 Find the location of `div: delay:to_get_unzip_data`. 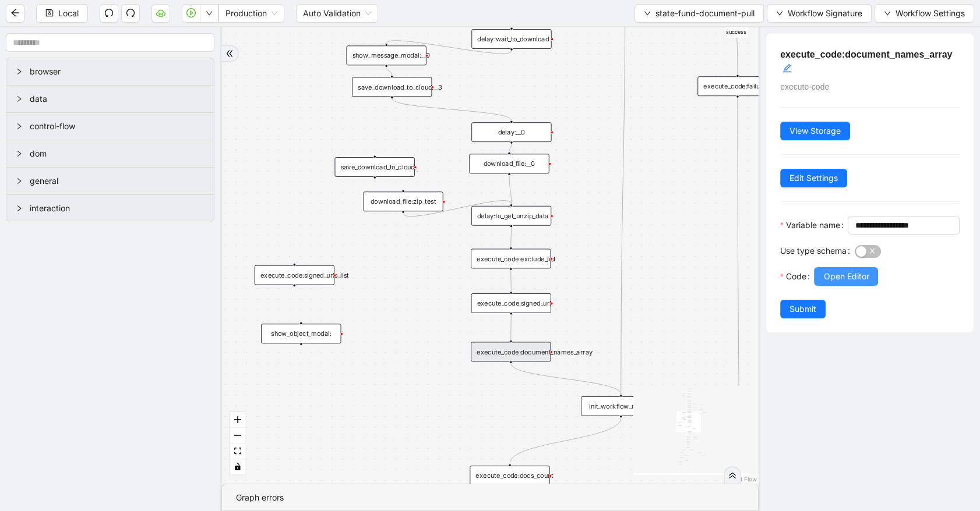

div: delay:to_get_unzip_data is located at coordinates (511, 216).